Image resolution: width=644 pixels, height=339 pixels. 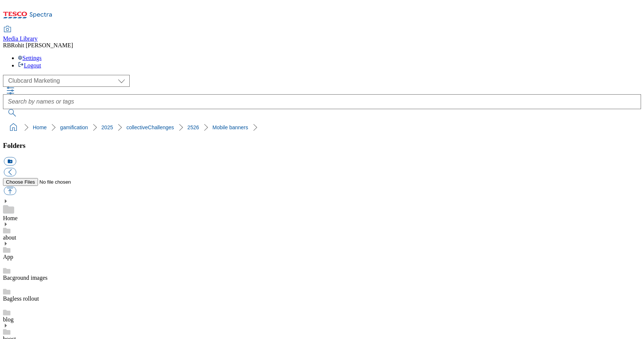 What do you see at coordinates (30, 57) in the screenshot?
I see `a: Settings` at bounding box center [30, 57].